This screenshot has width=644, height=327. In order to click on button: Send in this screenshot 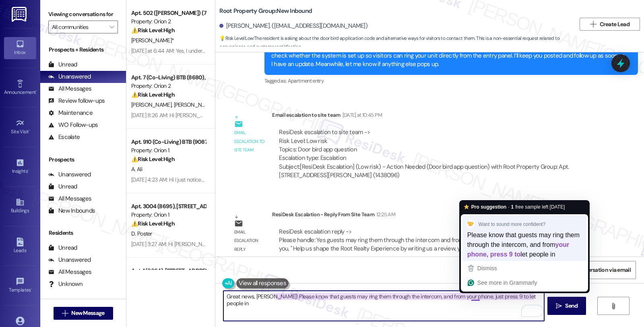, I will do `click(566, 306)`.